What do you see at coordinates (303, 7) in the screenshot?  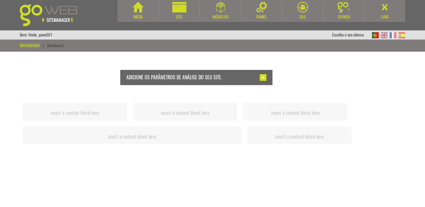 I see `img: SEO` at bounding box center [303, 7].